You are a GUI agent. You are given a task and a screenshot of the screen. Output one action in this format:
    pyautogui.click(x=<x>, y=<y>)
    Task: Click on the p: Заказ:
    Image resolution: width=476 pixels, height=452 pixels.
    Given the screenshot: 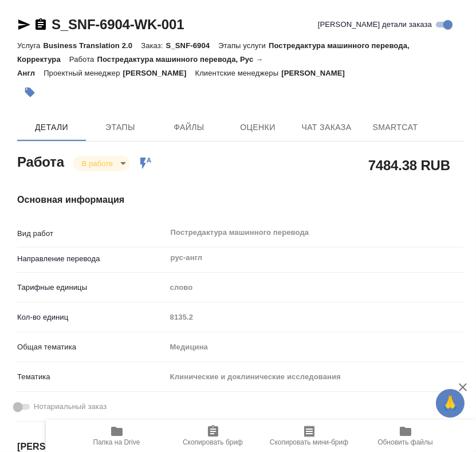 What is the action you would take?
    pyautogui.click(x=153, y=46)
    